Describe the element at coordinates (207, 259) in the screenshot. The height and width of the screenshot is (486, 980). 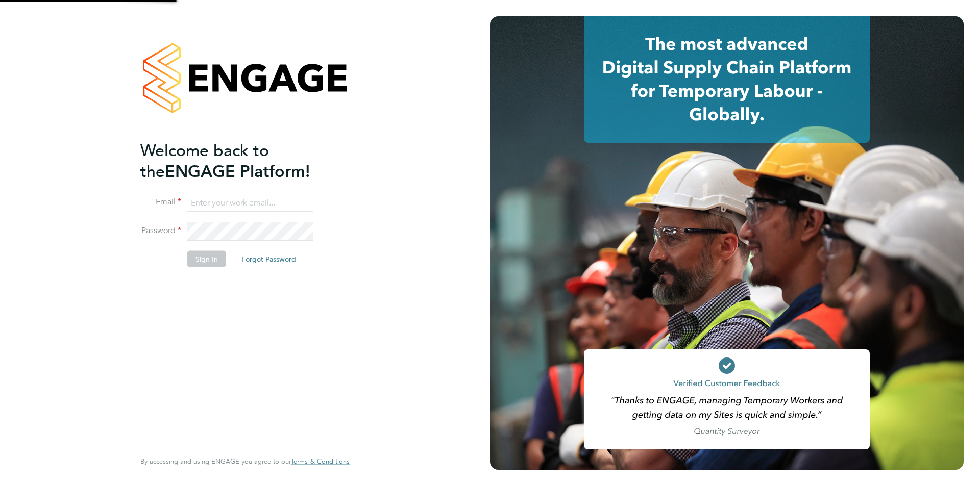
I see `button: Sign In` at that location.